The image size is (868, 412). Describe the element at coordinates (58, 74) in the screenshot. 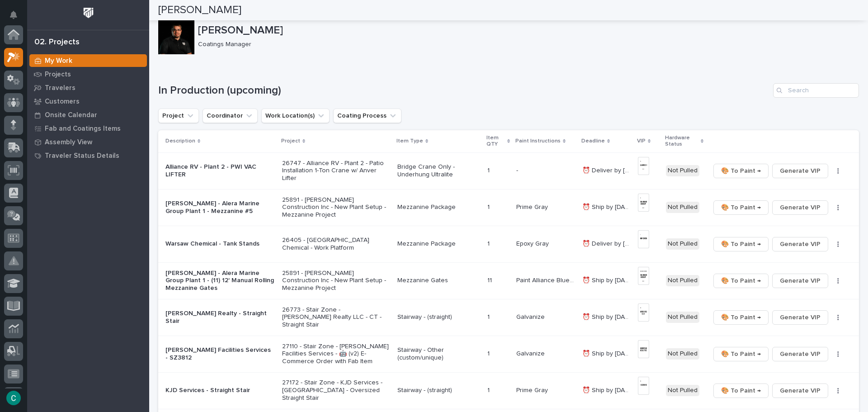

I see `p: Projects` at that location.